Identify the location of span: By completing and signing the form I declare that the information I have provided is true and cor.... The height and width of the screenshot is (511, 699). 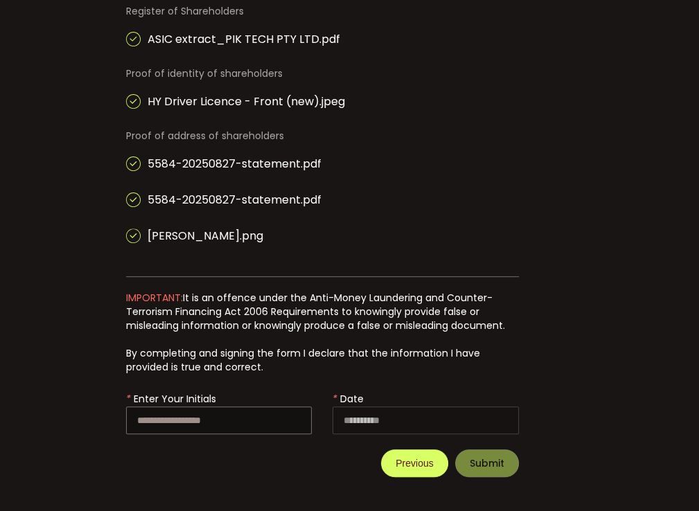
(322, 359).